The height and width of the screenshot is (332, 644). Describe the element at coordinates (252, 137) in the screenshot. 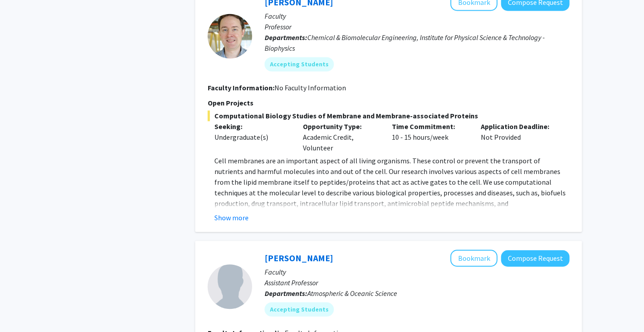

I see `div: Undergraduate(s)` at that location.